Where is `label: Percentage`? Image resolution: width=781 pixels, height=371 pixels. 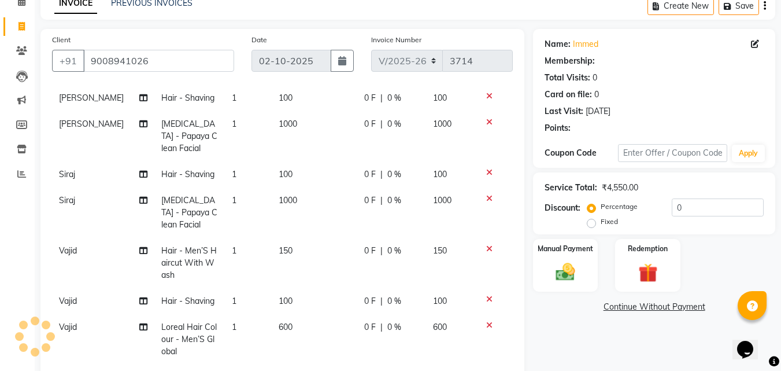
label: Percentage is located at coordinates (619, 206).